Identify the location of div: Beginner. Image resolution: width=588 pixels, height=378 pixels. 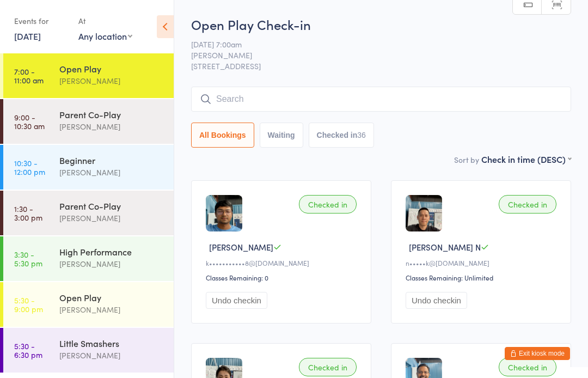
(111, 160).